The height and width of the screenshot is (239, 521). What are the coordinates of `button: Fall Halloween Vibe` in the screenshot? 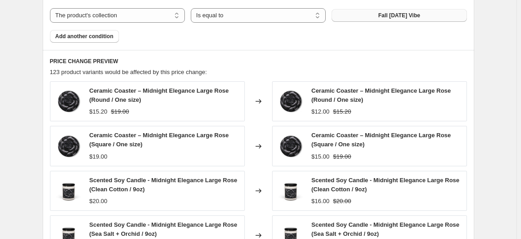 It's located at (399, 15).